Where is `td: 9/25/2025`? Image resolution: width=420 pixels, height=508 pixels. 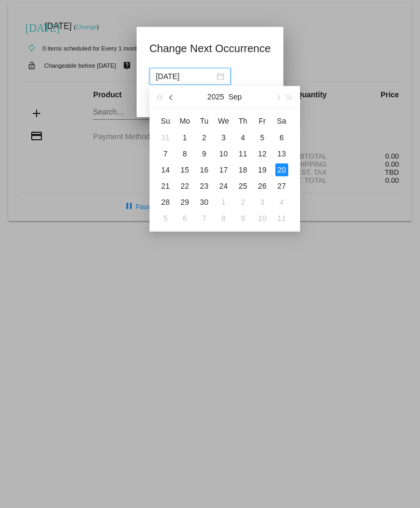
td: 9/25/2025 is located at coordinates (243, 186).